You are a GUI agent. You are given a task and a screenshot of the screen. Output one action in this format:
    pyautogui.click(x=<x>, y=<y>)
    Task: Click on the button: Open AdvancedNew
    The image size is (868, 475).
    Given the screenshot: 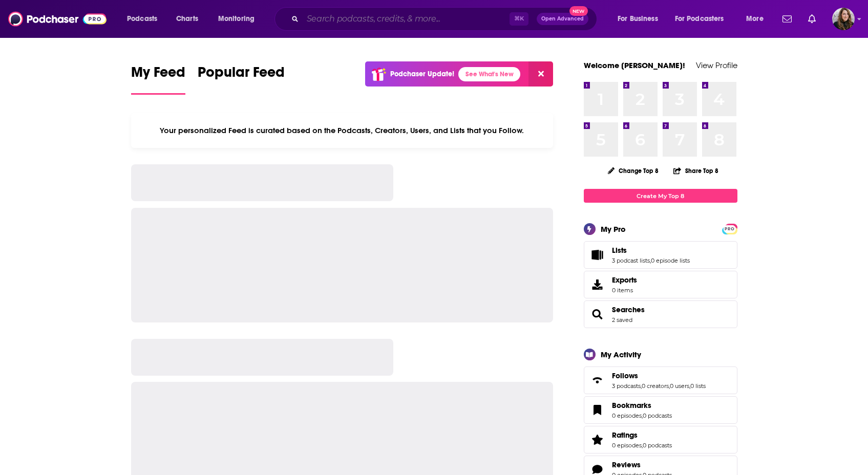 What is the action you would take?
    pyautogui.click(x=562, y=19)
    